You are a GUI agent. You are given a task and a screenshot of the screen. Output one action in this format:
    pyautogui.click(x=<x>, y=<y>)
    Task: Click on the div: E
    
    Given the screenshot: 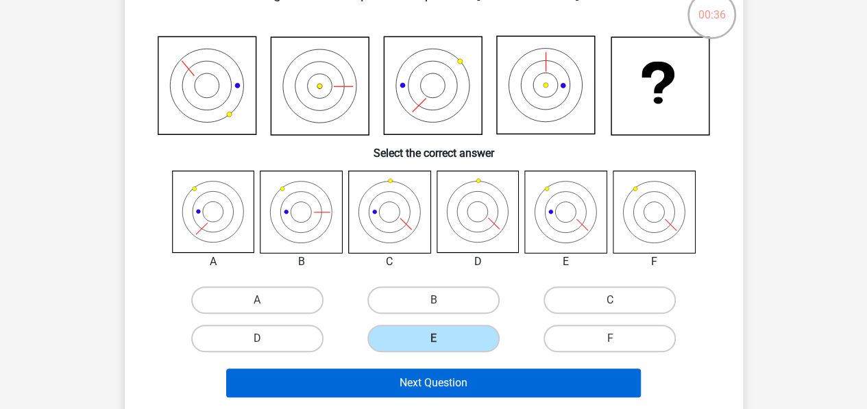 What is the action you would take?
    pyautogui.click(x=565, y=262)
    